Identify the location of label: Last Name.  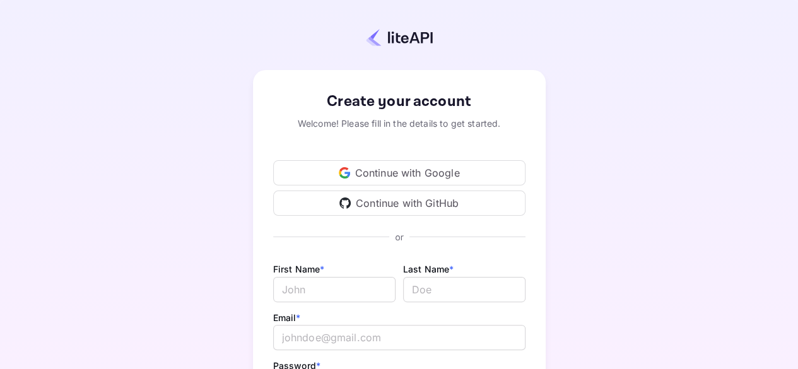
(428, 269).